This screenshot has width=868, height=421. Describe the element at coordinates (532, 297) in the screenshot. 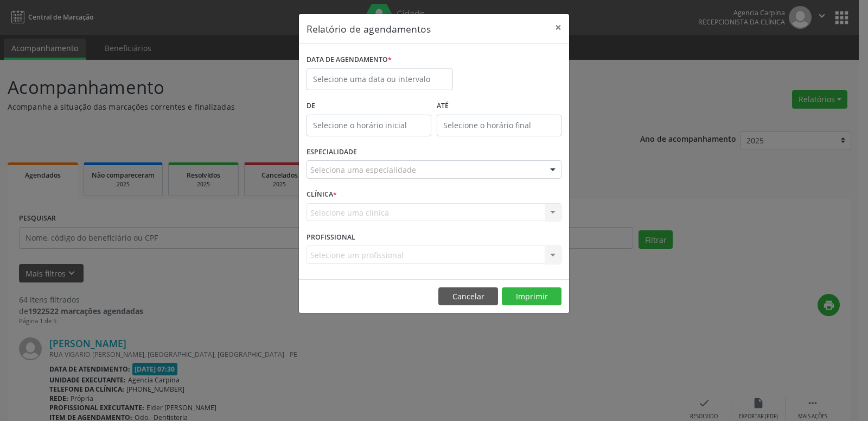

I see `button: Imprimir` at that location.